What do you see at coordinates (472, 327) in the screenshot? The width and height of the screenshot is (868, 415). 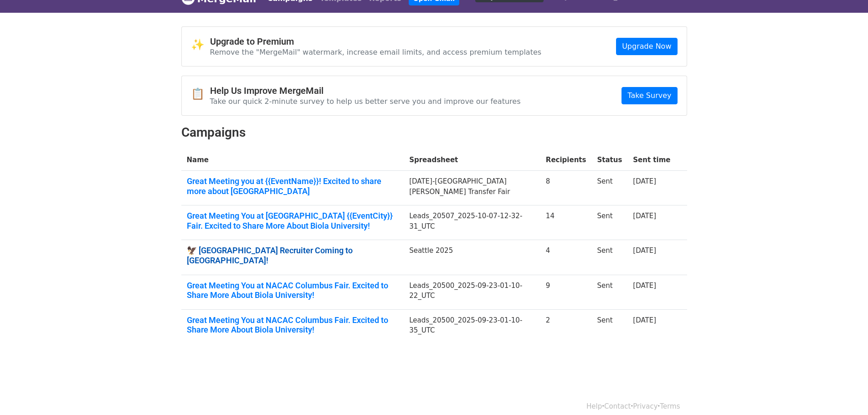 I see `td: Leads_20500_2025-09-23-01-10-35_UTC` at bounding box center [472, 327].